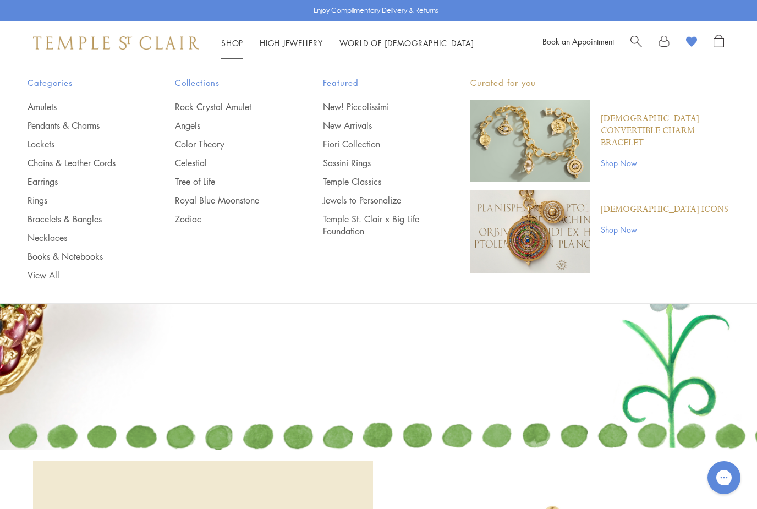 The width and height of the screenshot is (757, 509). I want to click on a: Earrings, so click(79, 182).